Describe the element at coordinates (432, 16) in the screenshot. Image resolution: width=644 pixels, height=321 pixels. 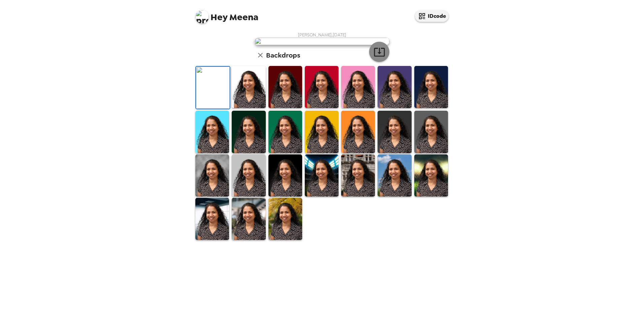
I see `button: IDcode` at that location.